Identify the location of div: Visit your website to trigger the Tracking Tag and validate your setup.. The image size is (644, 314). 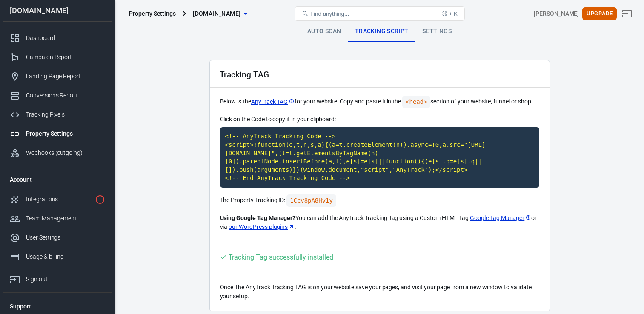
(277, 257).